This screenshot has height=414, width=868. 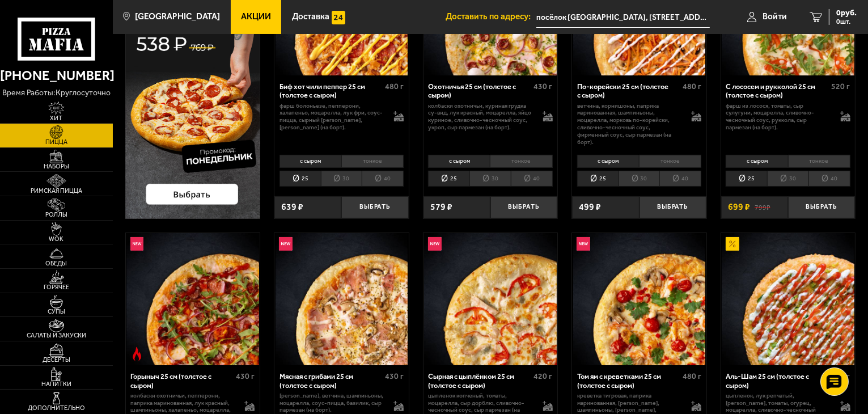 What do you see at coordinates (338, 17) in the screenshot?
I see `img: 15daf4d41897b9f0e9f617042186c801.svg` at bounding box center [338, 17].